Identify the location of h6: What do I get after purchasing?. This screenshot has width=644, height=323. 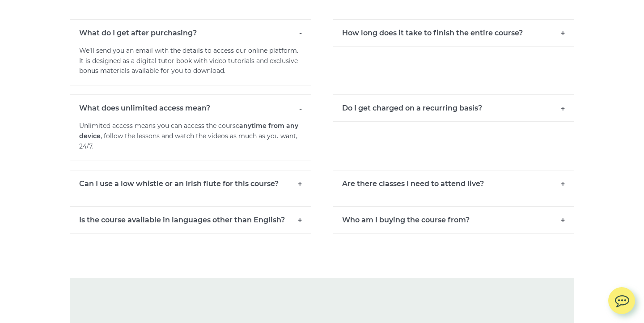
(191, 33).